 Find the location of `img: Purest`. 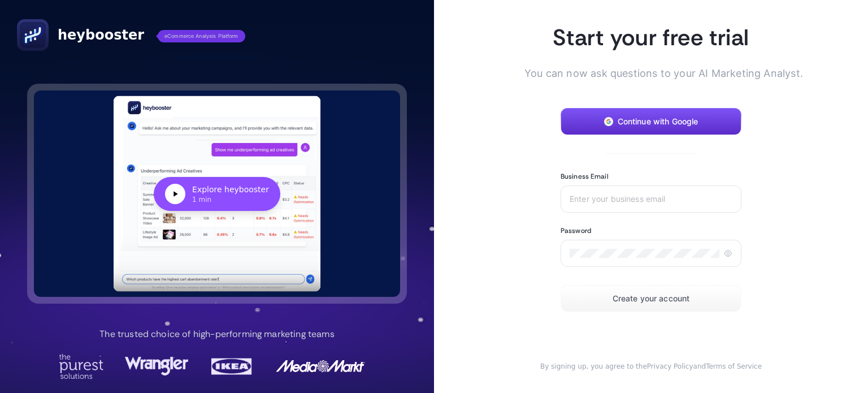

img: Purest is located at coordinates (81, 366).